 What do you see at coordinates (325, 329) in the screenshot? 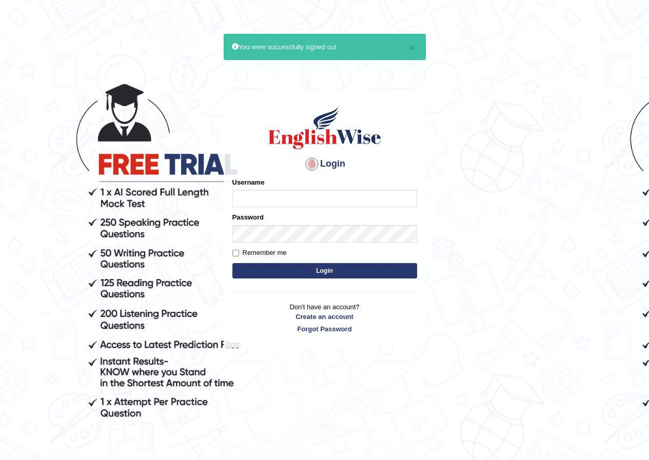
I see `a: Forgot Password` at bounding box center [325, 329].